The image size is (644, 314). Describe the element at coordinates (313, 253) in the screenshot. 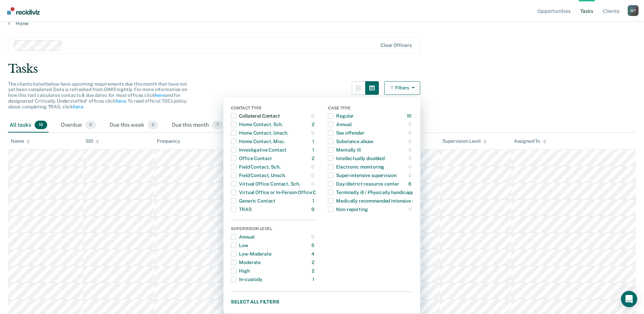

I see `div: 4` at that location.